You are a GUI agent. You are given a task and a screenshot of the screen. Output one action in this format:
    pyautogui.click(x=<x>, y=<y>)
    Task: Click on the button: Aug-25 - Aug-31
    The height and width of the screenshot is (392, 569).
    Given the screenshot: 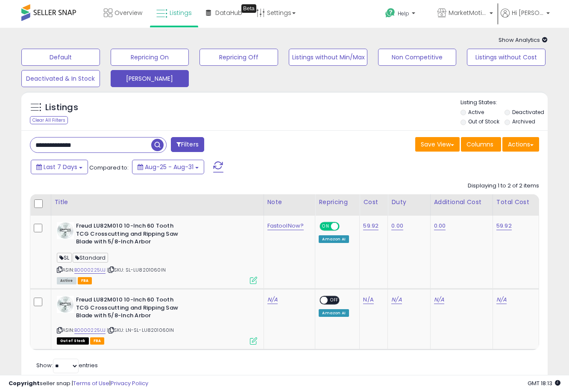 What is the action you would take?
    pyautogui.click(x=168, y=167)
    